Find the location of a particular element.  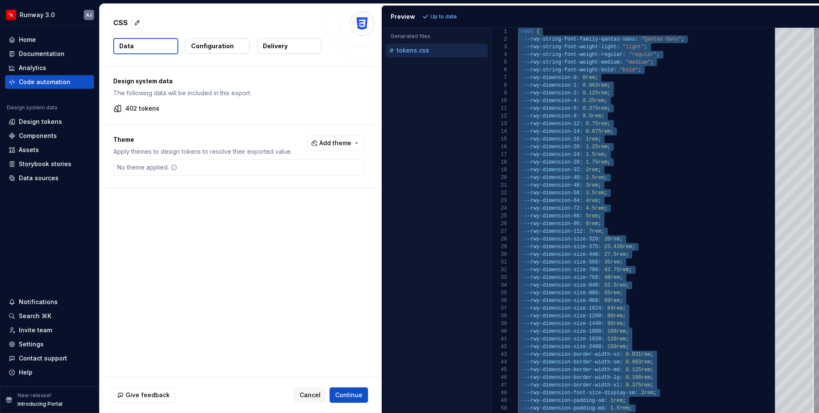

p: Generated files is located at coordinates (437, 36).